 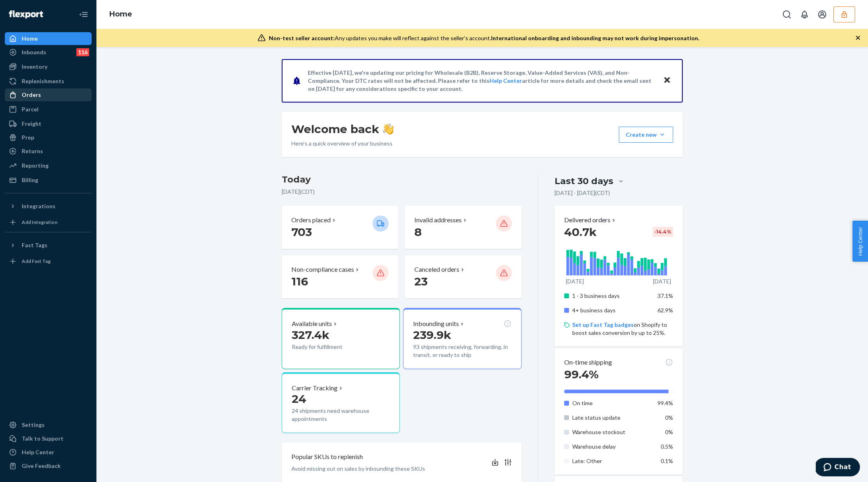 I want to click on a: Billing, so click(x=48, y=180).